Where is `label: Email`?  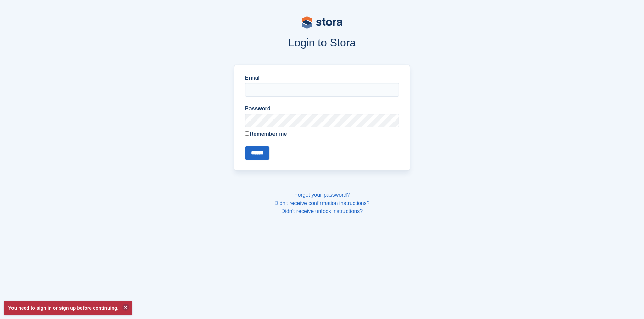 label: Email is located at coordinates (322, 78).